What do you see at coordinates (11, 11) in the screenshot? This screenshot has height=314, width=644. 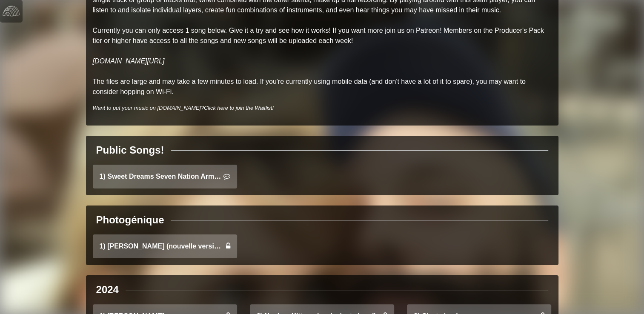 I see `img: logo-white-4c48a5e4bebecaebe01ca5a9d34031cfd3d4ef9ae749242e8c4bf12ef99f53e8.png` at bounding box center [11, 11].